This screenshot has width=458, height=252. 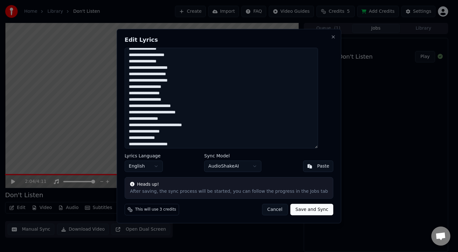 I want to click on div: Paste, so click(x=323, y=166).